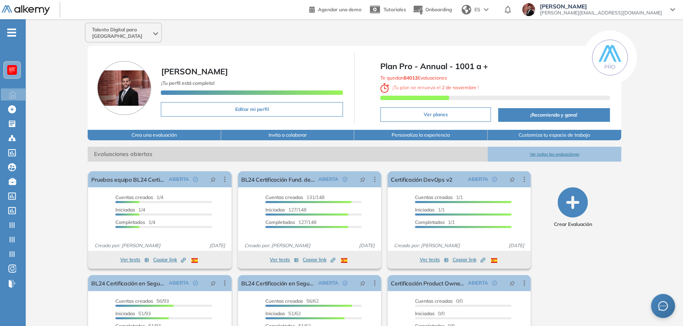 This screenshot has width=683, height=326. I want to click on b: 2 de noviembre, so click(459, 87).